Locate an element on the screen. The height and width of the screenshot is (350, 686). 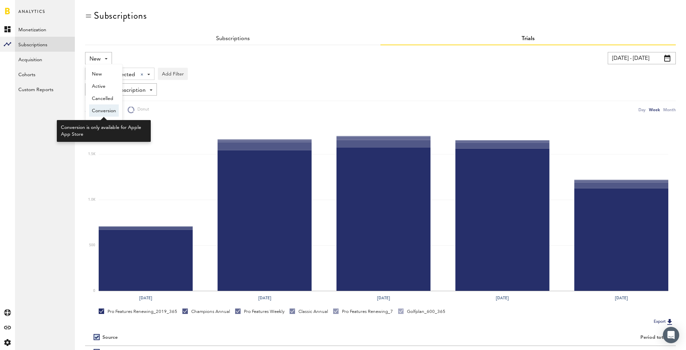
div: Pro Features Renewing_7 is located at coordinates (363, 312).